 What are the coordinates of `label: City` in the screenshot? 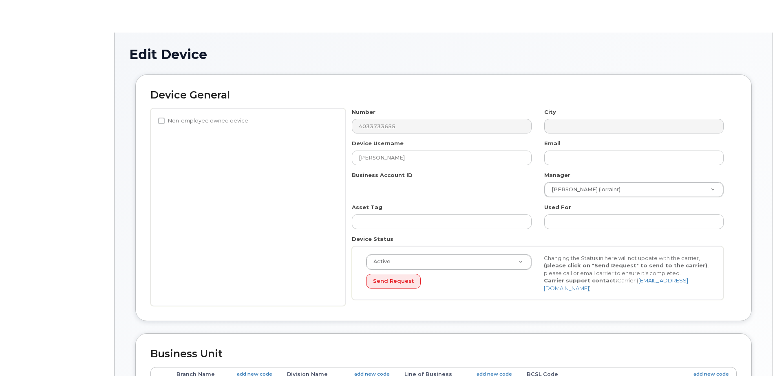 It's located at (550, 112).